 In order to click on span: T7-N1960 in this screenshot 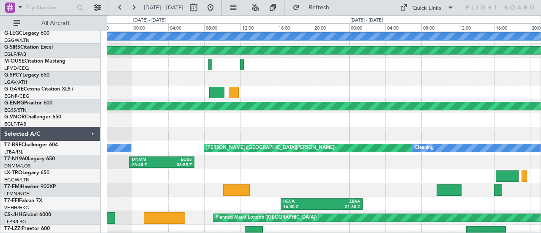, I will do `click(16, 159)`.